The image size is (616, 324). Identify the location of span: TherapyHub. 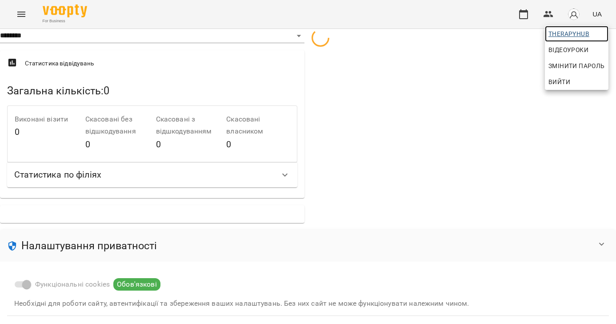
(577, 34).